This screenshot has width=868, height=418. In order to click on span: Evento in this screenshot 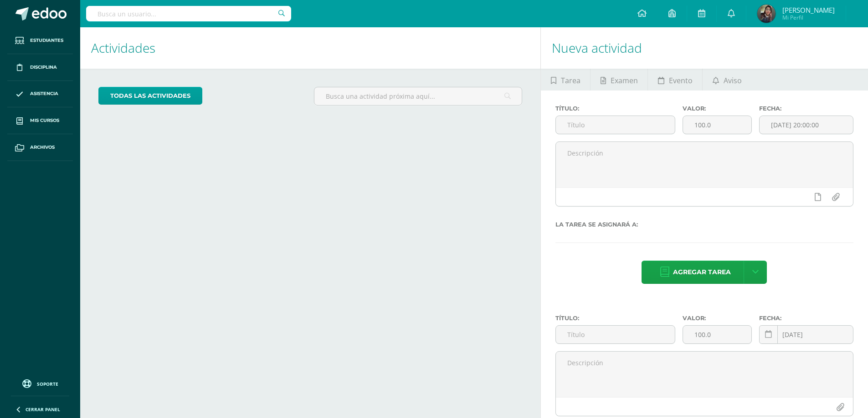, I will do `click(680, 80)`.